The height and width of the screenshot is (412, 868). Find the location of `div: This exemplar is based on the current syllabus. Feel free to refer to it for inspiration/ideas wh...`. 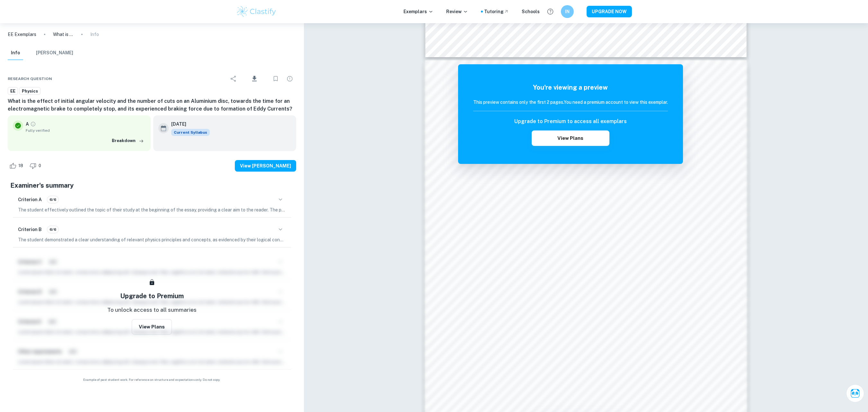

div: This exemplar is based on the current syllabus. Feel free to refer to it for inspiration/ideas wh... is located at coordinates (191, 132).